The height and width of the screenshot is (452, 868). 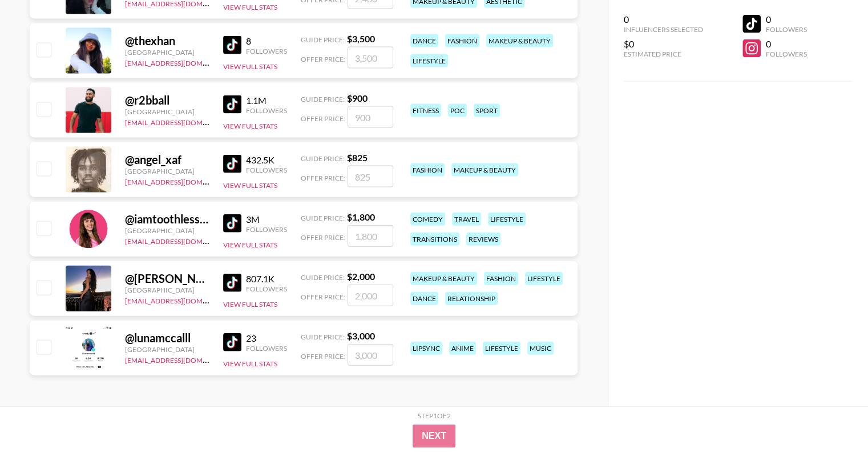 I want to click on div: poc, so click(x=457, y=110).